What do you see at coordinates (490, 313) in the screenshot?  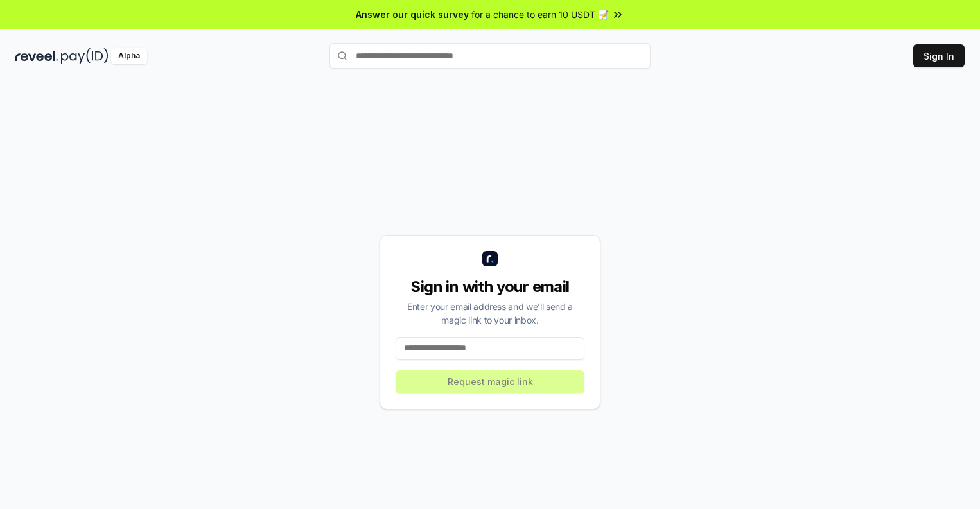 I see `div: Enter your email address and we’ll send a magic link to your inbox.` at bounding box center [490, 313].